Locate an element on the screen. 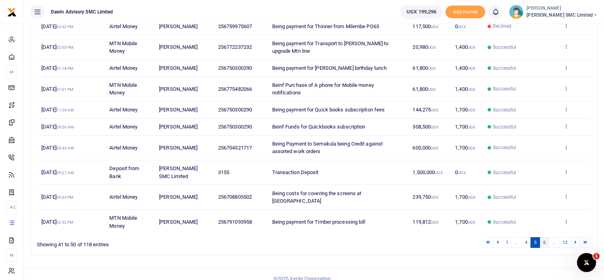  span: 256772237232 is located at coordinates (235, 47).